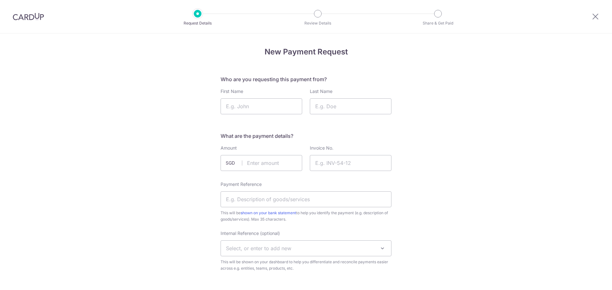  Describe the element at coordinates (306, 199) in the screenshot. I see `input: E.g. Description of goods/services` at that location.